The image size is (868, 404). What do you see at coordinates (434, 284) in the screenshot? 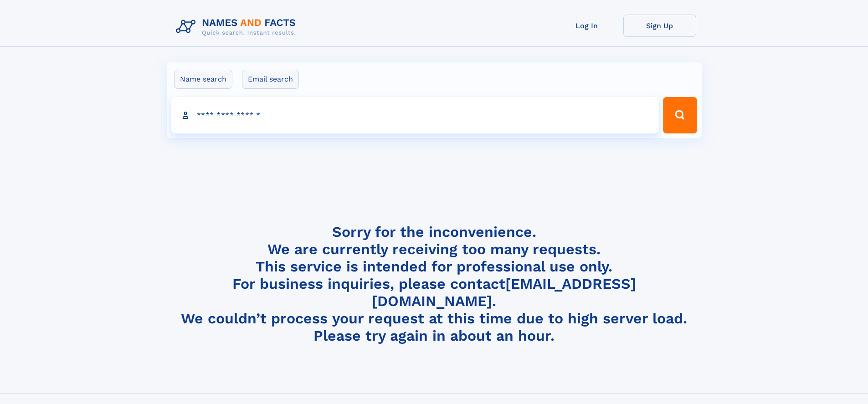
I see `h4: Sorry for the inconvenience. We are currently receiving too many requests. This service is intend...` at bounding box center [434, 284].